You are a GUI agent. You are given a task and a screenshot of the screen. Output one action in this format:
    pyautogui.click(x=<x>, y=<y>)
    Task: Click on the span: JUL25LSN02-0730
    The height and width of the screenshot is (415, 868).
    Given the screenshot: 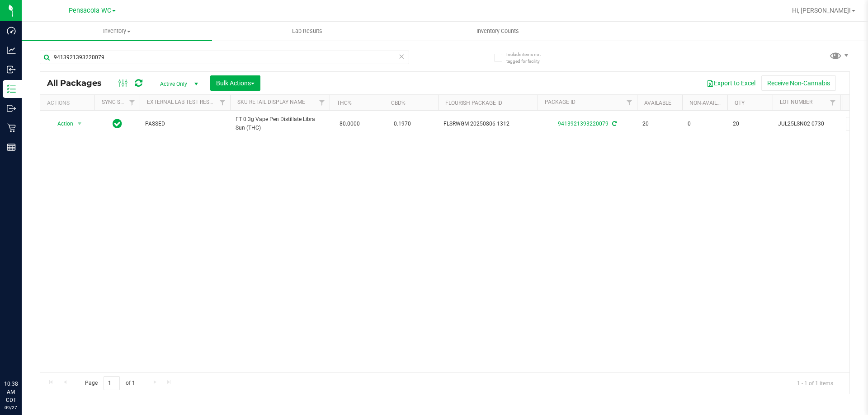 What is the action you would take?
    pyautogui.click(x=807, y=124)
    